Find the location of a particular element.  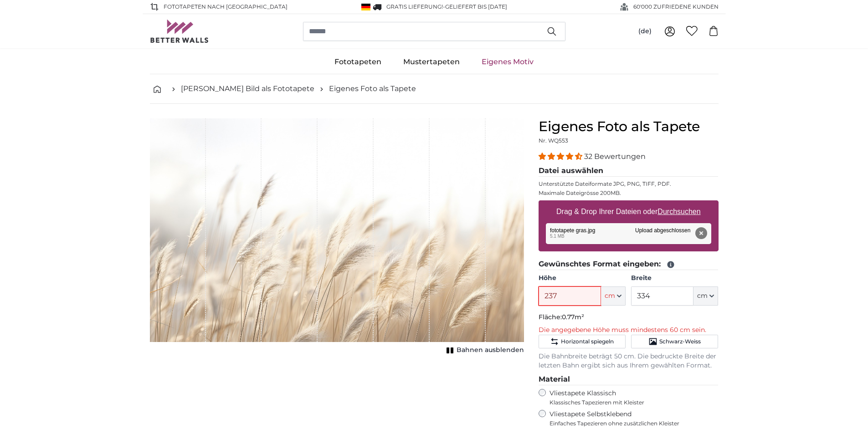

u: Durchsuchen is located at coordinates (679, 211).